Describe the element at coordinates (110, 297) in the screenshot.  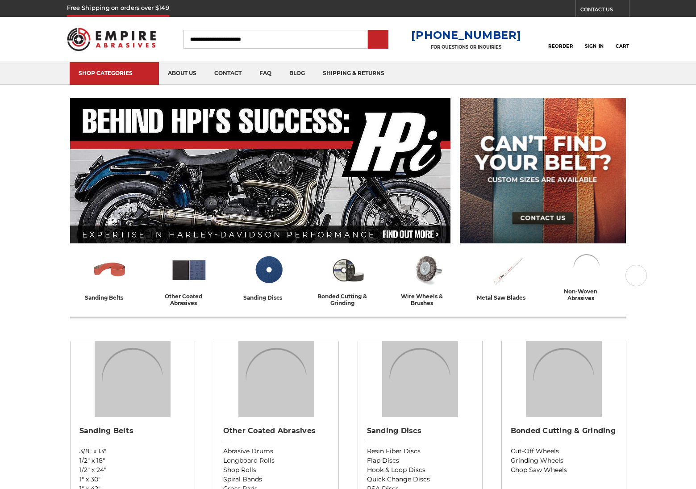
I see `div: sanding belts` at that location.